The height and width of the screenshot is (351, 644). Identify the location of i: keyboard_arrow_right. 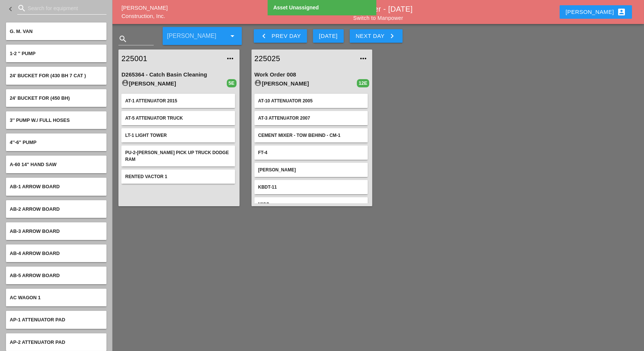
(392, 36).